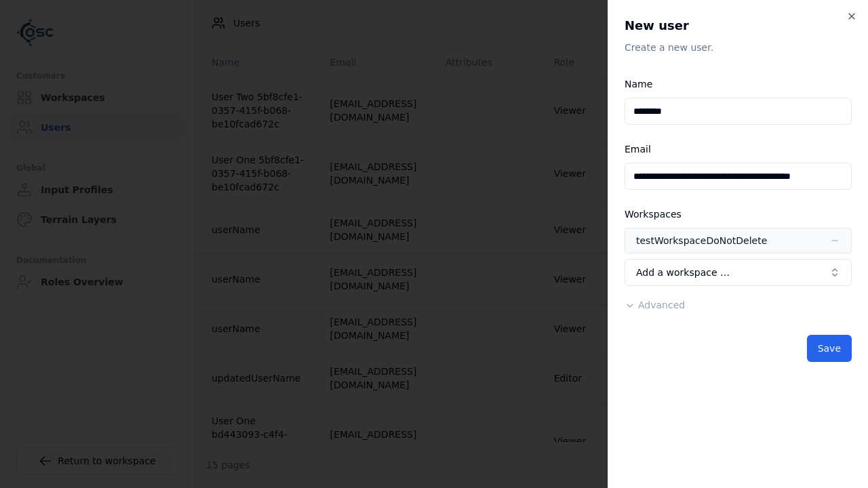 Image resolution: width=868 pixels, height=488 pixels. What do you see at coordinates (737, 25) in the screenshot?
I see `h2: New user` at bounding box center [737, 25].